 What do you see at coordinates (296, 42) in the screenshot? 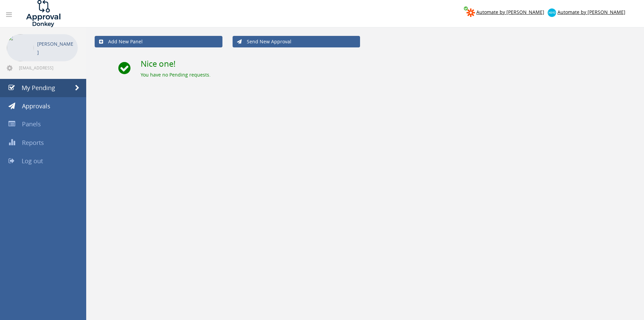
I see `a: Send New Approval` at bounding box center [296, 42].